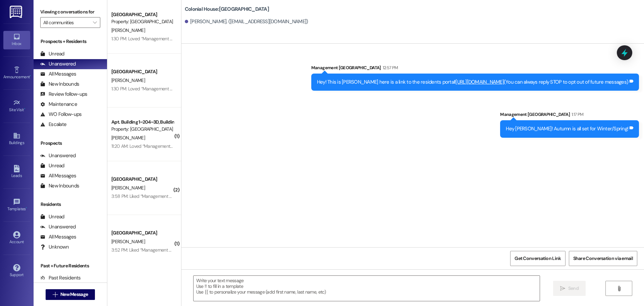 Image resolution: width=644 pixels, height=306 pixels. Describe the element at coordinates (389, 68) in the screenshot. I see `div: 12:57 PM` at that location.